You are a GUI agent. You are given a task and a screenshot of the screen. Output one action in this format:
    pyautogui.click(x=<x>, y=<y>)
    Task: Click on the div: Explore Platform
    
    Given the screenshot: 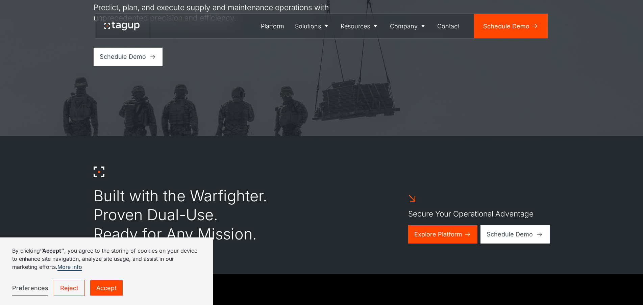 What is the action you would take?
    pyautogui.click(x=439, y=234)
    